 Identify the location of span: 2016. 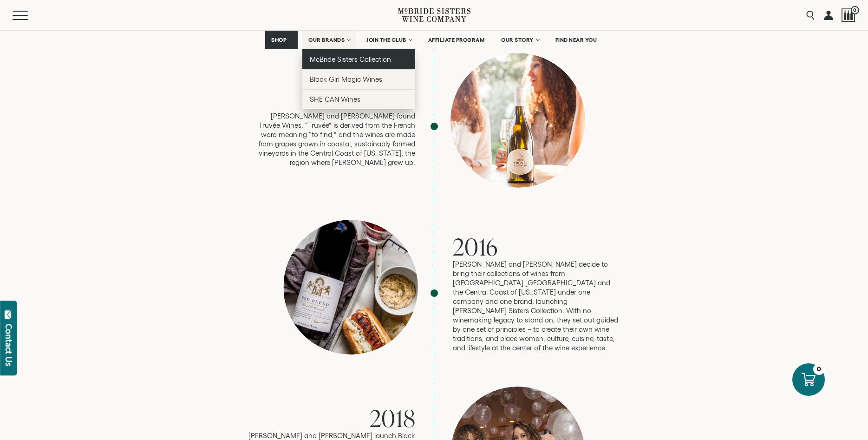
(475, 246).